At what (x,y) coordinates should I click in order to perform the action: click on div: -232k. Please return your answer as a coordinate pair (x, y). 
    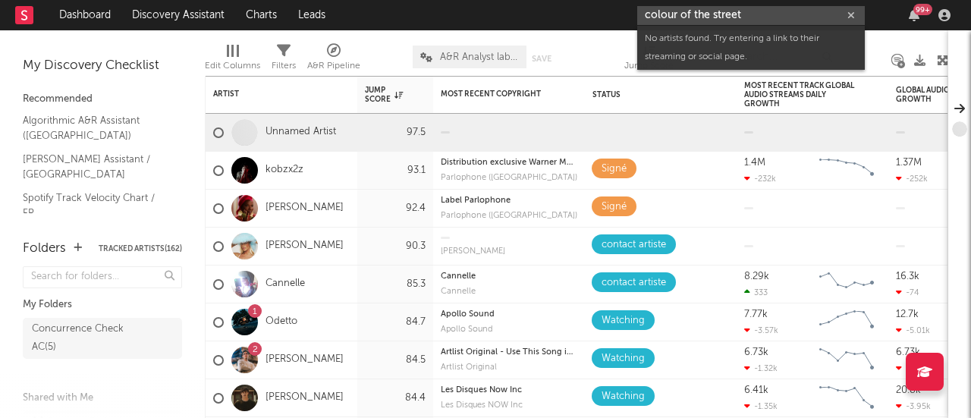
    Looking at the image, I should click on (760, 178).